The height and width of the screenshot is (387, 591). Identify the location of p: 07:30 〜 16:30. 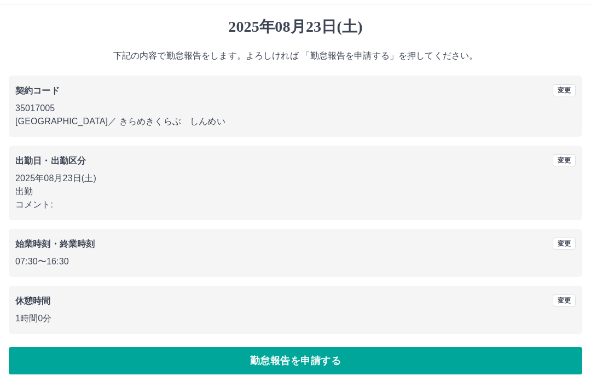
(296, 262).